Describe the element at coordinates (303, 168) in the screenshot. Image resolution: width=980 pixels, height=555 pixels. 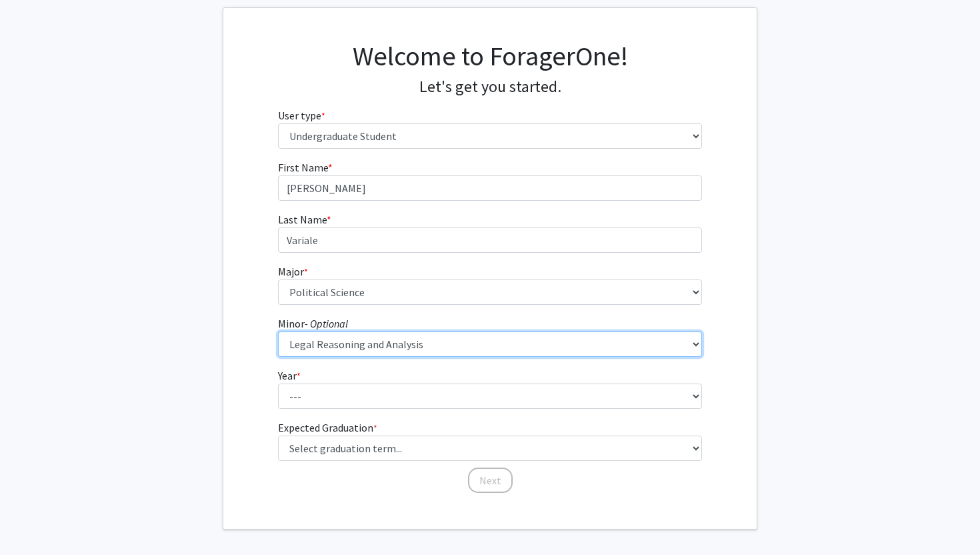
I see `span: First Name` at that location.